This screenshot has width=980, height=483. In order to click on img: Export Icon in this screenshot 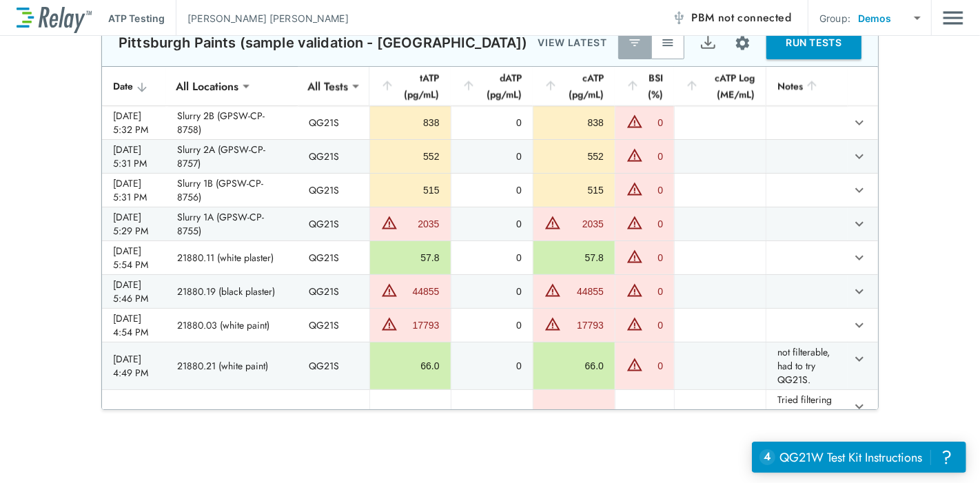, I will do `click(708, 42)`.